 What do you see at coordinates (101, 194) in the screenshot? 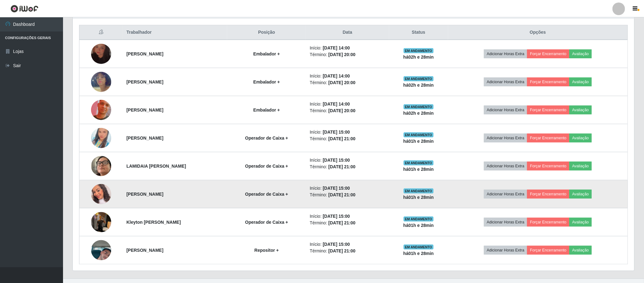
I see `img: 1753296559045.jpeg` at bounding box center [101, 194].